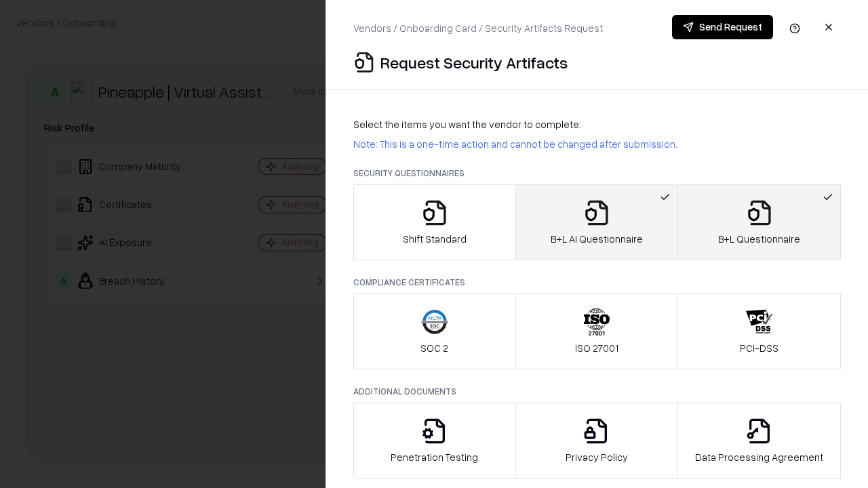  Describe the element at coordinates (759, 457) in the screenshot. I see `p: Data Processing Agreement` at that location.